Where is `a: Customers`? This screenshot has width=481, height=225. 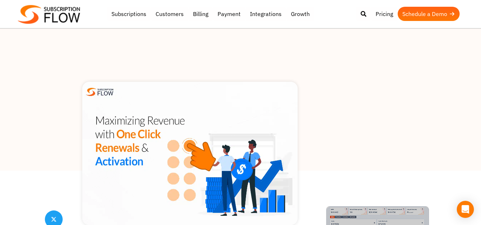
a: Customers is located at coordinates (169, 14).